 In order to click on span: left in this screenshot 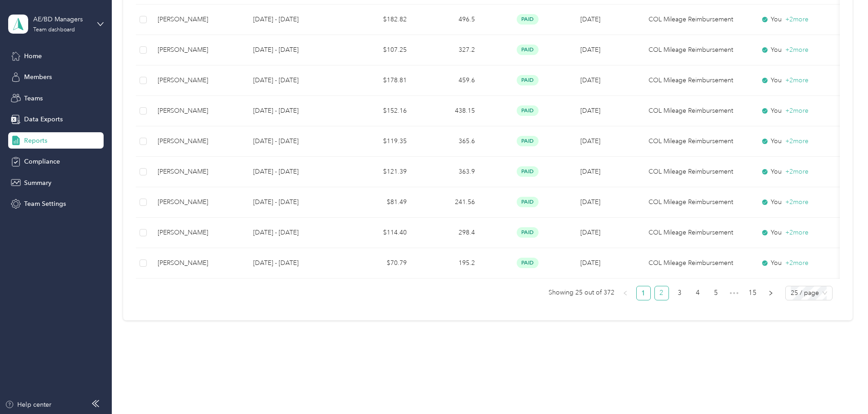, I will do `click(626, 293)`.